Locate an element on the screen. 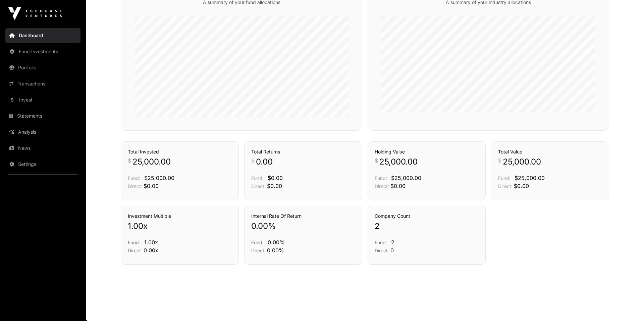 The width and height of the screenshot is (644, 321). a: Portfolio is located at coordinates (43, 68).